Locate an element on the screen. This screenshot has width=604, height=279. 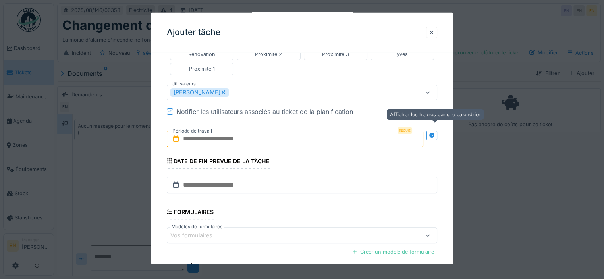
div: Proximité 1 is located at coordinates (202, 69).